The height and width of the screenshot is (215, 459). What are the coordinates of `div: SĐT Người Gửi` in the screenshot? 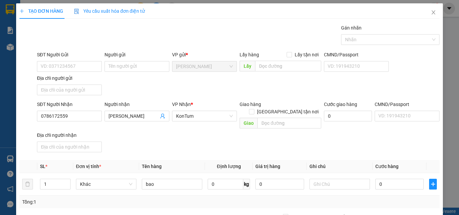 It's located at (69, 55).